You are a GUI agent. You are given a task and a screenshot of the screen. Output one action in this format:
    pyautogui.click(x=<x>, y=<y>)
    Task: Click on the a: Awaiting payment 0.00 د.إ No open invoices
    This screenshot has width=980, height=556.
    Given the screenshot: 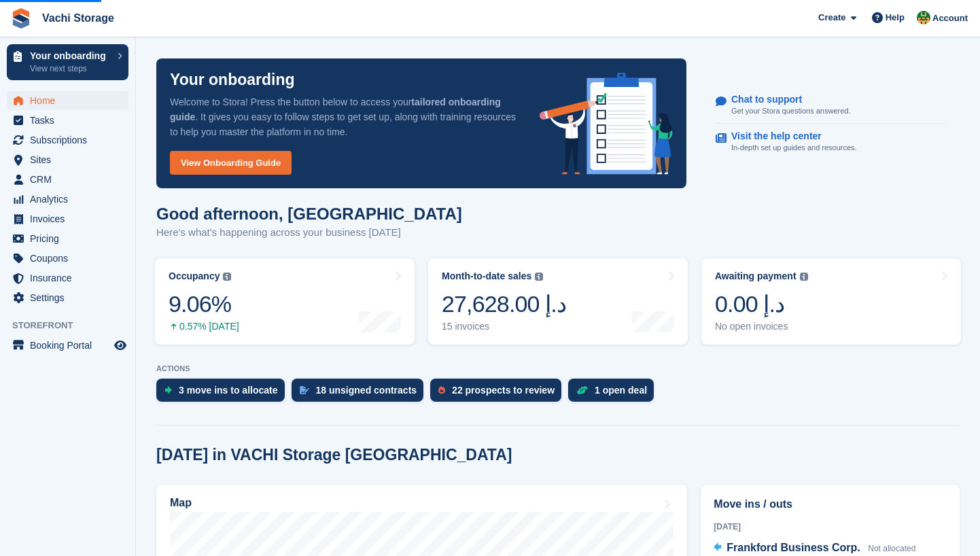 What is the action you would take?
    pyautogui.click(x=831, y=301)
    